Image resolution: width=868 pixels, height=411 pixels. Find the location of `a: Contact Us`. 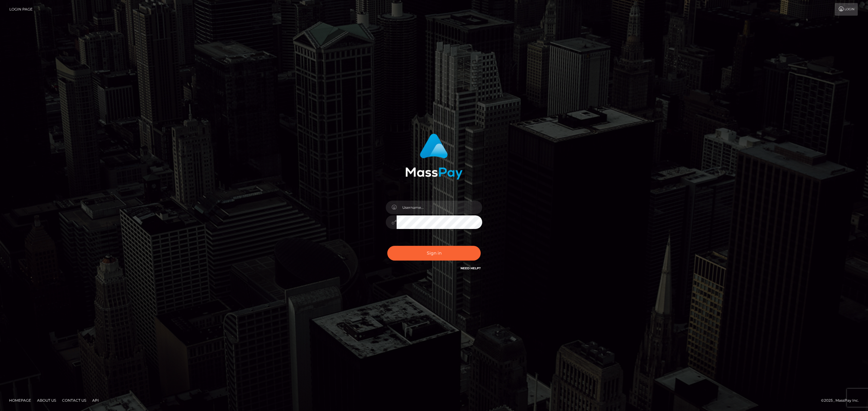

a: Contact Us is located at coordinates (74, 401).